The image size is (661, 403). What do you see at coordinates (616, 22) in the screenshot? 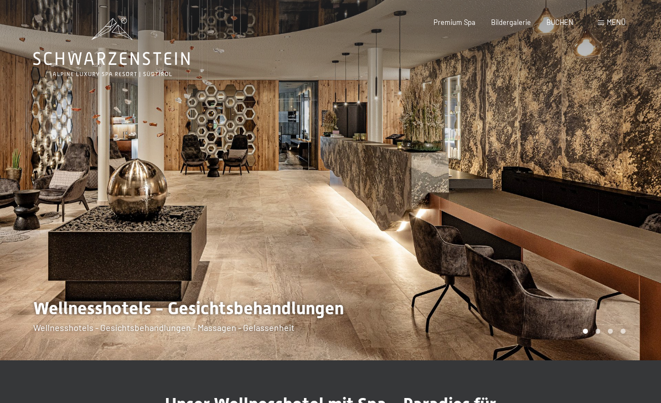
I see `span: Menü` at bounding box center [616, 22].